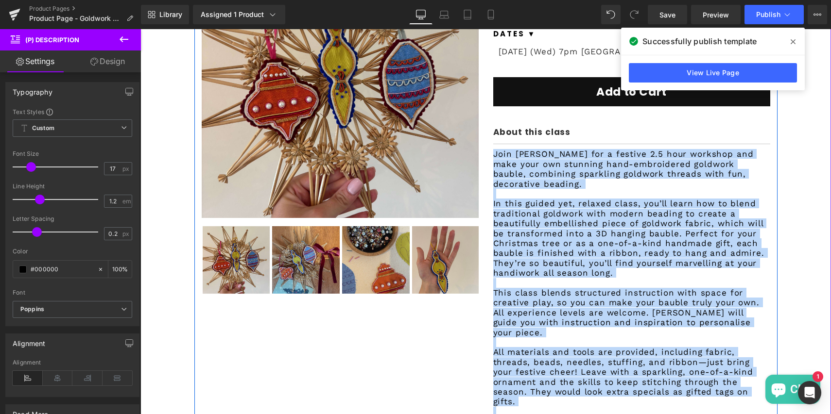 This screenshot has height=414, width=831. I want to click on a: Tablet, so click(467, 15).